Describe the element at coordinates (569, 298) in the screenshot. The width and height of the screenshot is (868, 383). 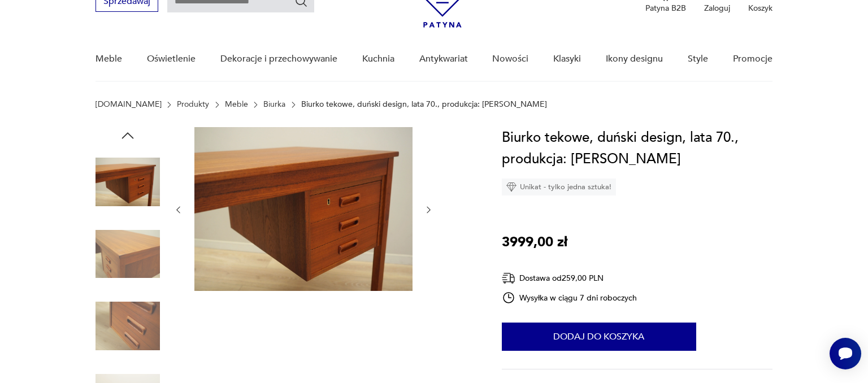
I see `div: Wysyłka w ciągu 7 dni roboczych` at that location.